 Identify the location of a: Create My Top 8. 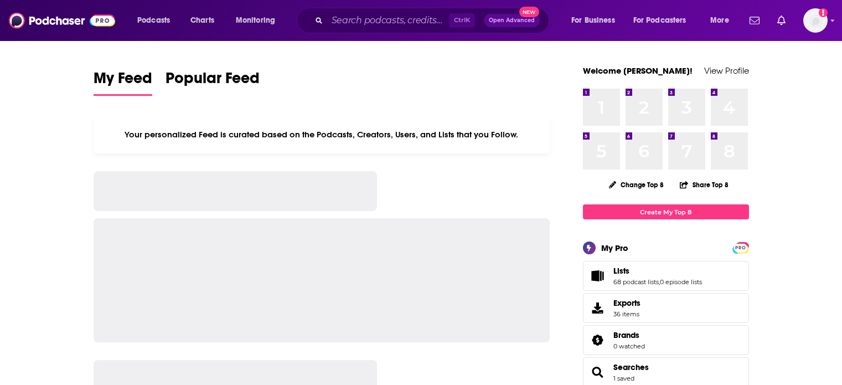
(666, 211).